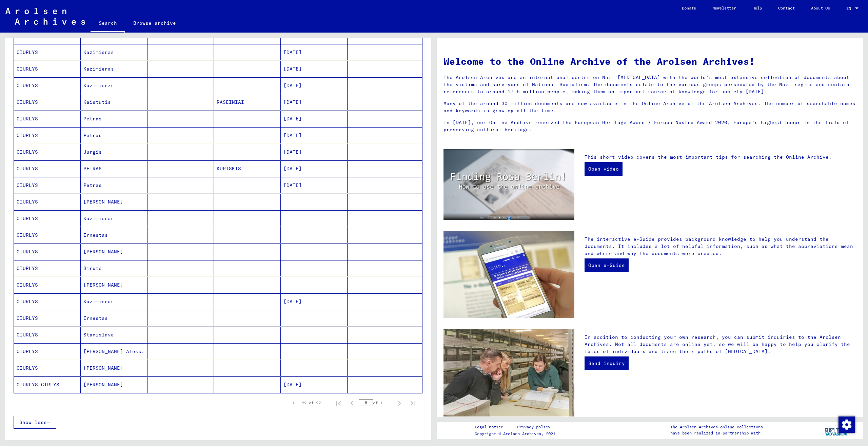 The height and width of the screenshot is (446, 868). I want to click on a: Browse archive, so click(154, 23).